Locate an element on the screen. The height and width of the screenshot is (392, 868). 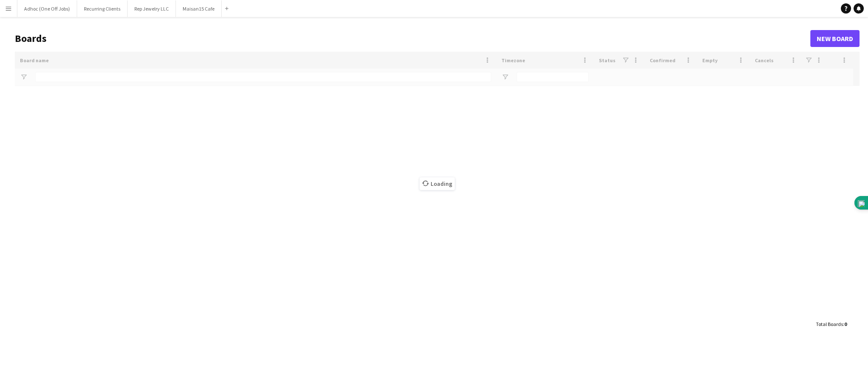
a: New Board is located at coordinates (835, 39).